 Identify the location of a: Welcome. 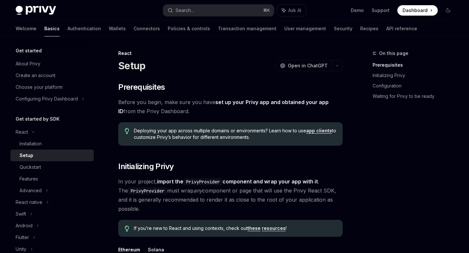
(26, 29).